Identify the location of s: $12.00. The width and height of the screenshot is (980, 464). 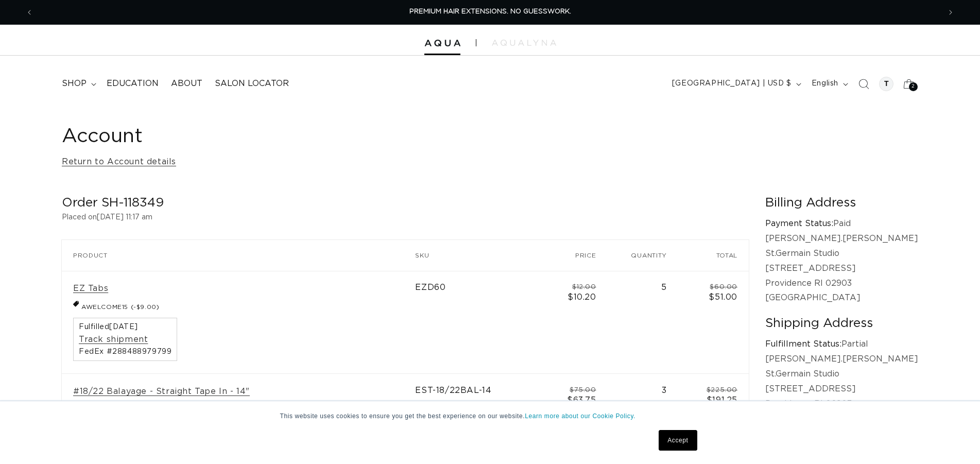
(584, 287).